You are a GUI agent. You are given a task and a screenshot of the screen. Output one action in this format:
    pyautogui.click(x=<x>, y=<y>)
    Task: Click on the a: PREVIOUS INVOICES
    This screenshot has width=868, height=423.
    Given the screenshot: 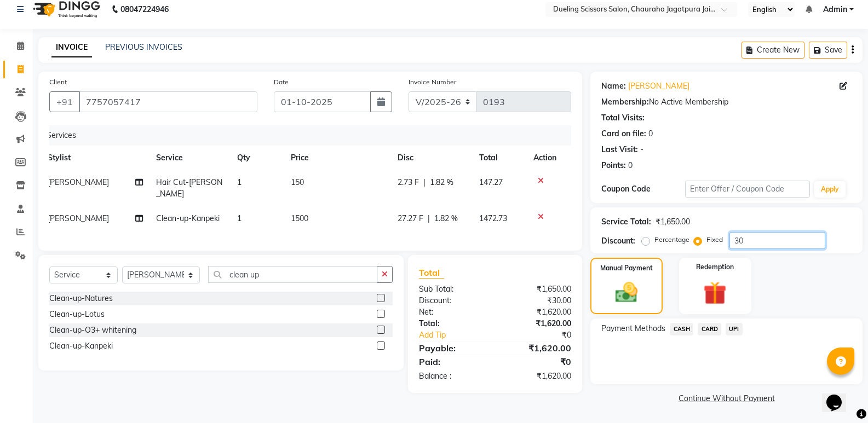 What is the action you would take?
    pyautogui.click(x=144, y=47)
    